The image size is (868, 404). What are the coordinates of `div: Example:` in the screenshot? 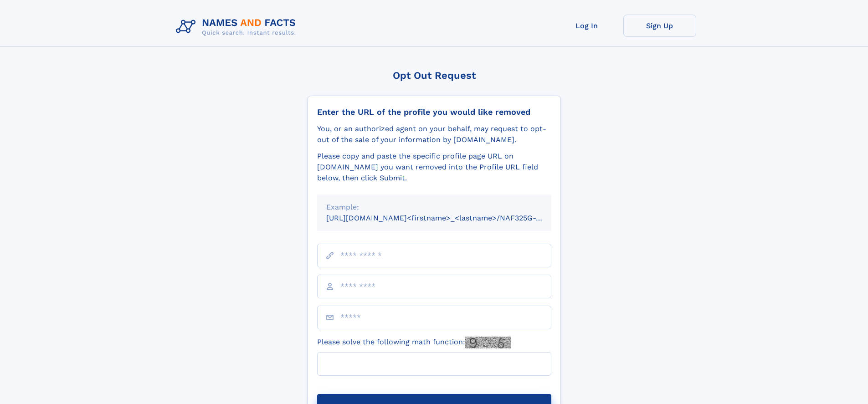 It's located at (434, 208).